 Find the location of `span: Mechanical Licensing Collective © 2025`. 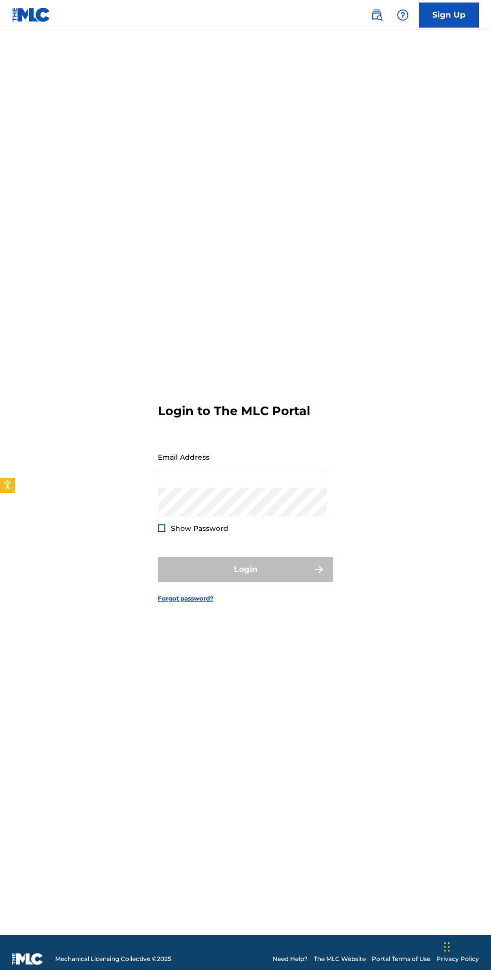

span: Mechanical Licensing Collective © 2025 is located at coordinates (113, 959).